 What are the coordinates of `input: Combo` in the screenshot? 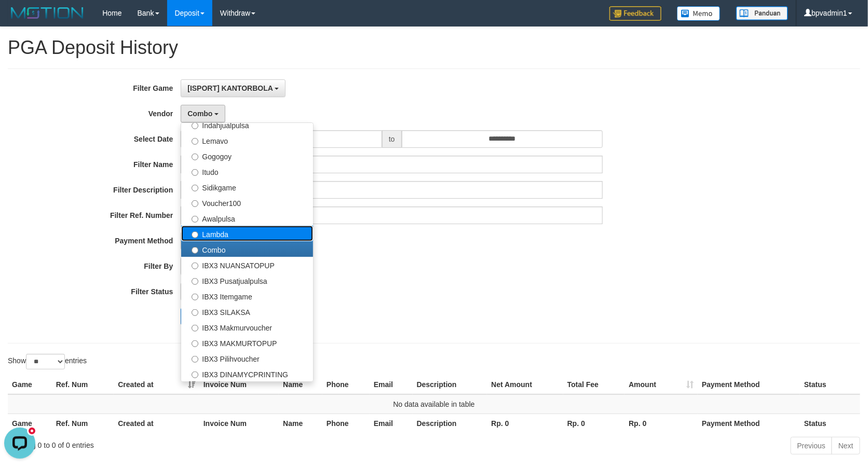 It's located at (194, 251).